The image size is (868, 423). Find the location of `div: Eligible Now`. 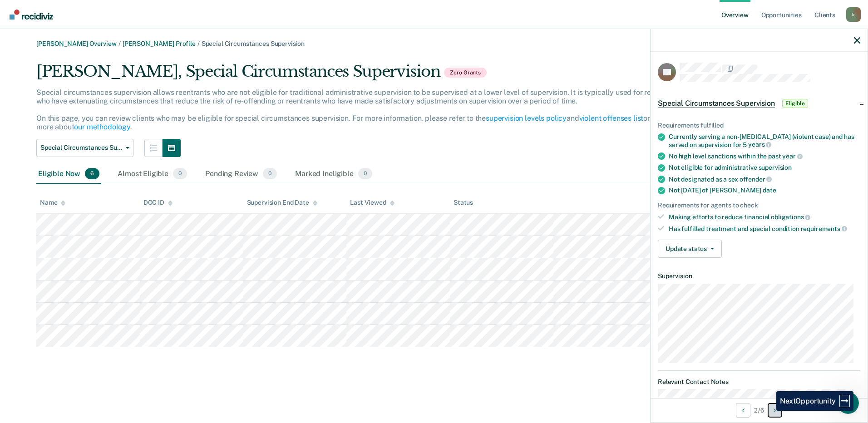

div: Eligible Now is located at coordinates (68, 174).